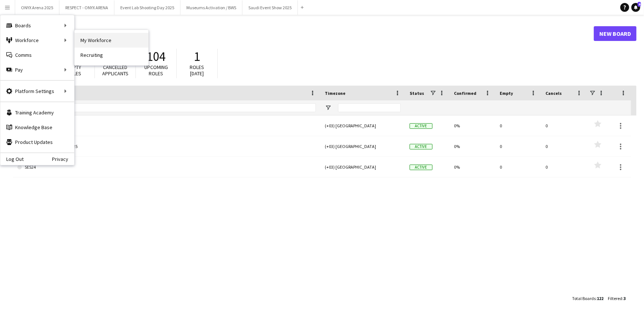 The image size is (644, 317). Describe the element at coordinates (335, 93) in the screenshot. I see `span: Timezone` at that location.